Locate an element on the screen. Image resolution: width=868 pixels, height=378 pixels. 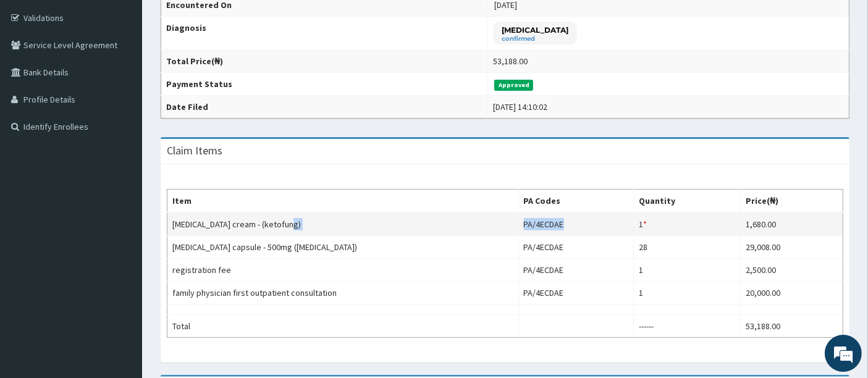
div: Chat with us now is located at coordinates (136, 77).